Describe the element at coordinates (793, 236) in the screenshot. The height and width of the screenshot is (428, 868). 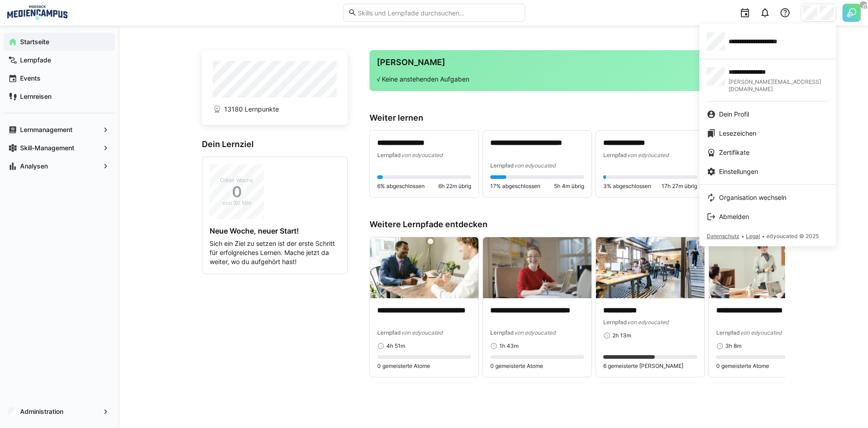
I see `span: edyoucated © 2025` at that location.